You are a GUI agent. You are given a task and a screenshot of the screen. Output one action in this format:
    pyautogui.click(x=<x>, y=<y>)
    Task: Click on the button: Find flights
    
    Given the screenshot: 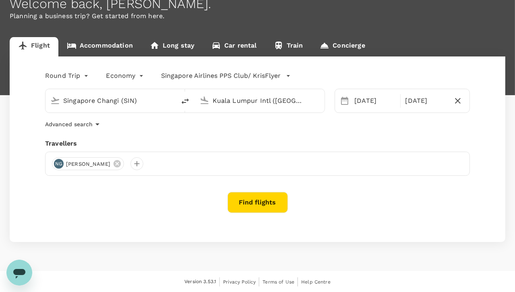 What is the action you would take?
    pyautogui.click(x=258, y=202)
    